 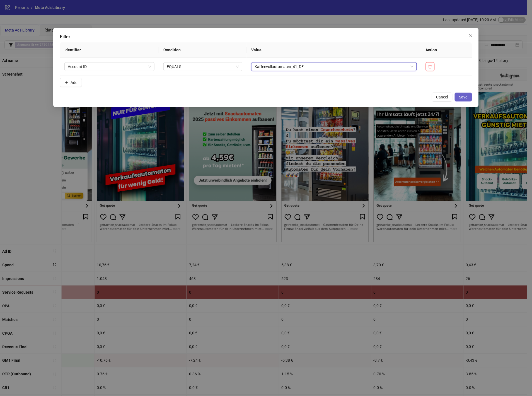 What do you see at coordinates (471, 36) in the screenshot?
I see `button: Close` at bounding box center [471, 36].